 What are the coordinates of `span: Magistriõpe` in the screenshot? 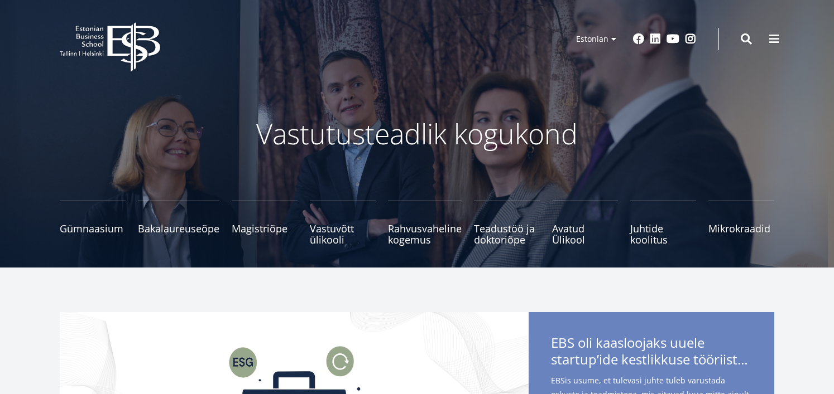 It's located at (264, 229).